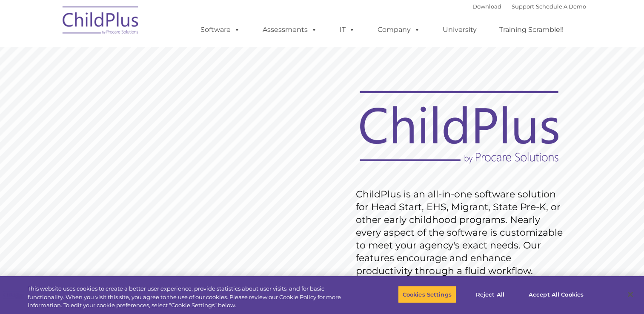  What do you see at coordinates (220, 30) in the screenshot?
I see `a: Software` at bounding box center [220, 30].